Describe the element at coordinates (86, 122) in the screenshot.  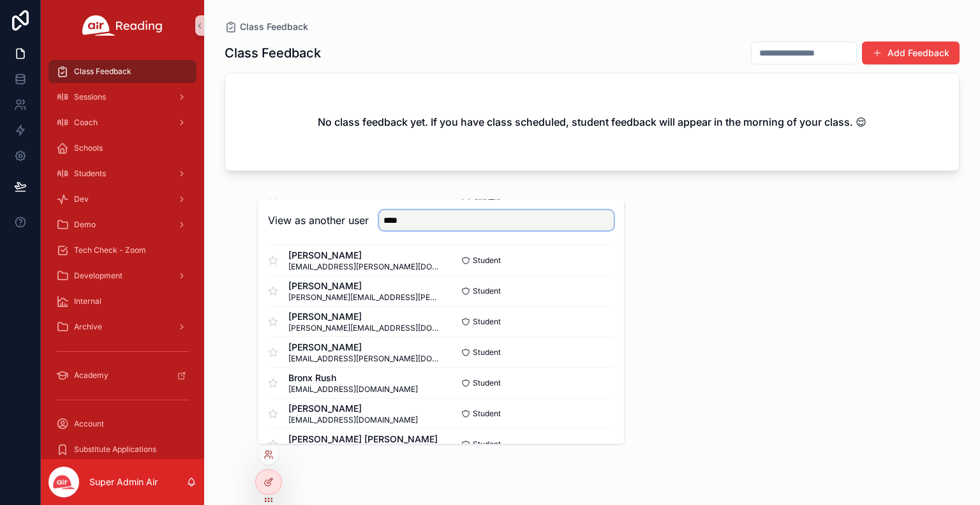
I see `span: Coach` at that location.